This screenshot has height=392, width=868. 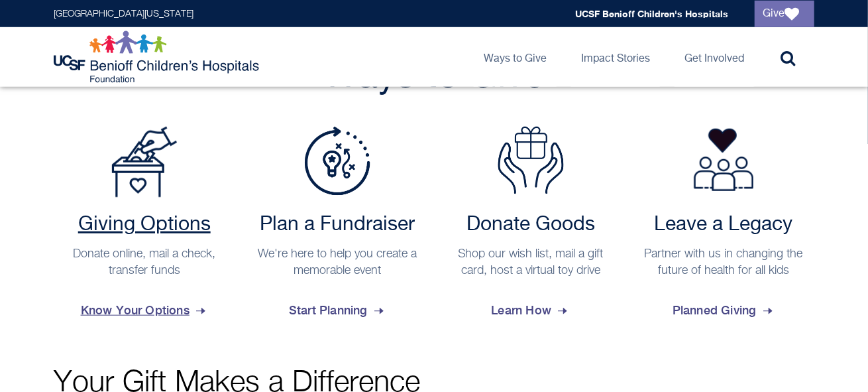 I want to click on a: Payment Options Giving Options Donate online, mail a check, transfer funds Know Your Options, so click(x=145, y=228).